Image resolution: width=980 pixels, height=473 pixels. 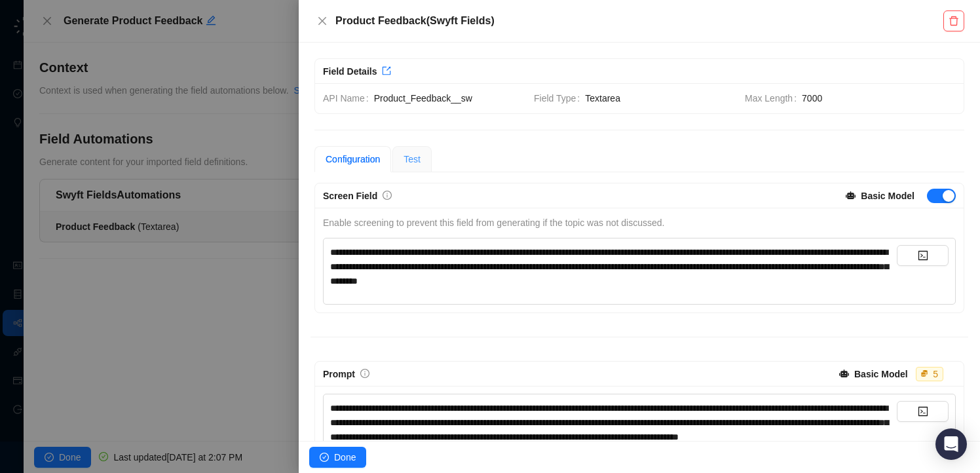 I want to click on button: Done, so click(x=337, y=457).